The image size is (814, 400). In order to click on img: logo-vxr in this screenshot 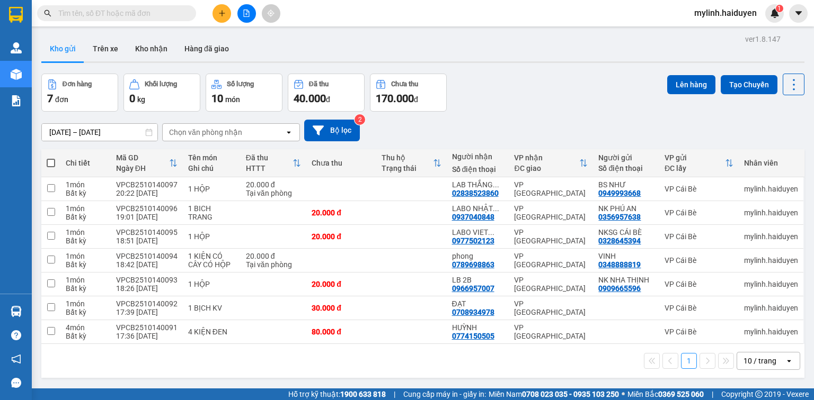, I will do `click(16, 15)`.